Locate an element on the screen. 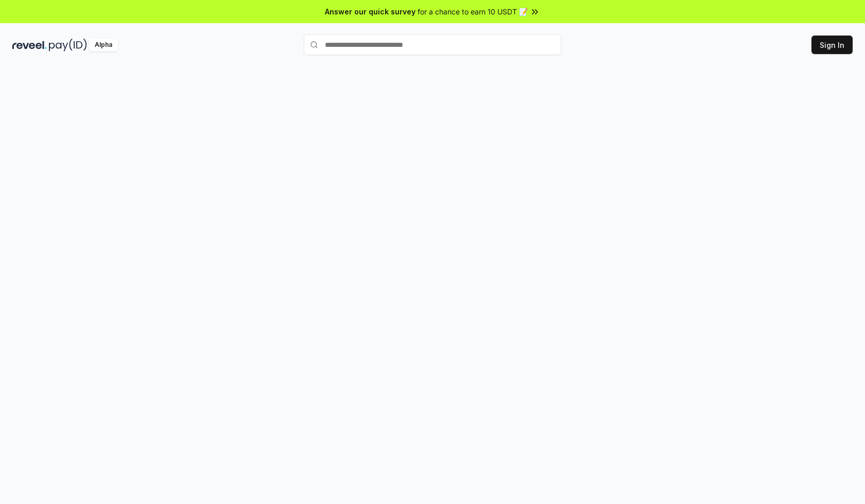  div: Alpha is located at coordinates (103, 45).